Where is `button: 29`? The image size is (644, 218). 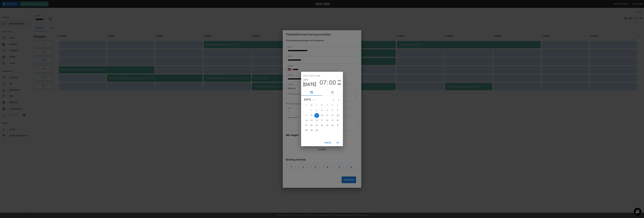 button: 29 is located at coordinates (312, 131).